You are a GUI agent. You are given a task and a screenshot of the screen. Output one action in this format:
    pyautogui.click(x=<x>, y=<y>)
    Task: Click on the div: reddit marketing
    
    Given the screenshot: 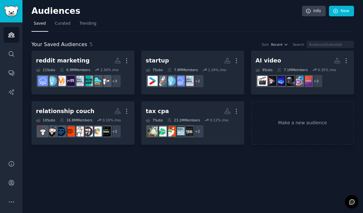 What is the action you would take?
    pyautogui.click(x=63, y=61)
    